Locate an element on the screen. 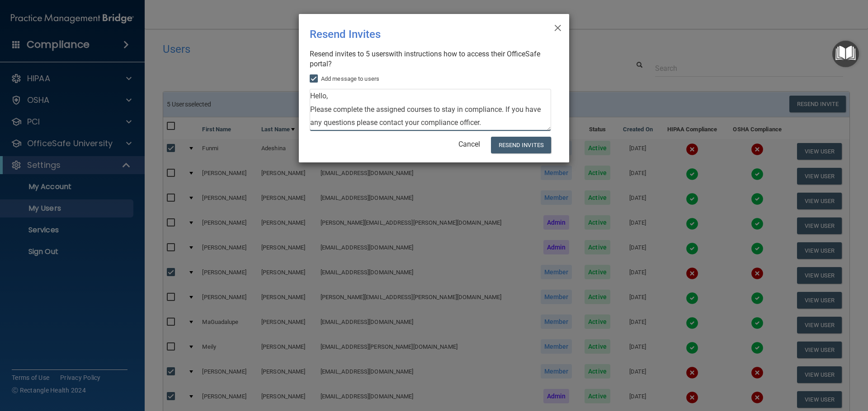 This screenshot has height=411, width=868. button: Resend Invites is located at coordinates (521, 145).